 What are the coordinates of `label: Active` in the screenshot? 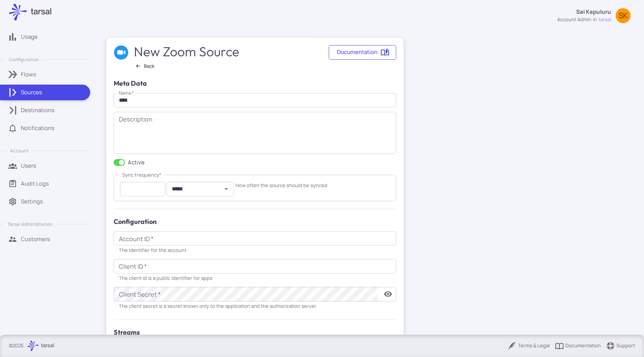 It's located at (129, 162).